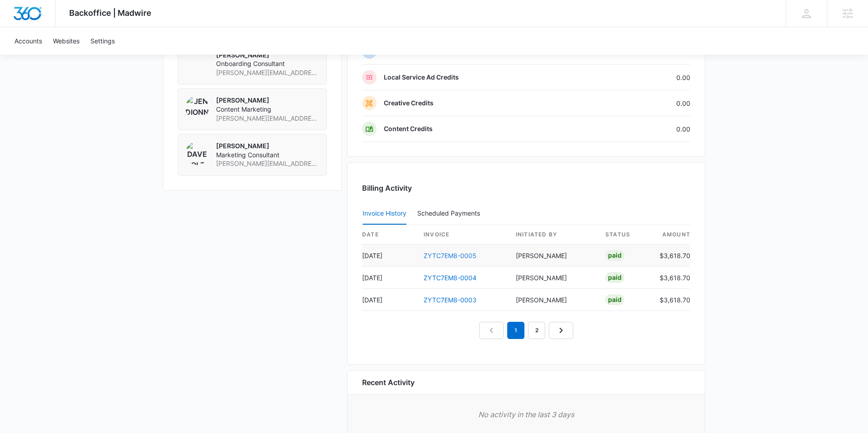 Image resolution: width=868 pixels, height=433 pixels. What do you see at coordinates (268, 64) in the screenshot?
I see `span: Onboarding Consultant` at bounding box center [268, 64].